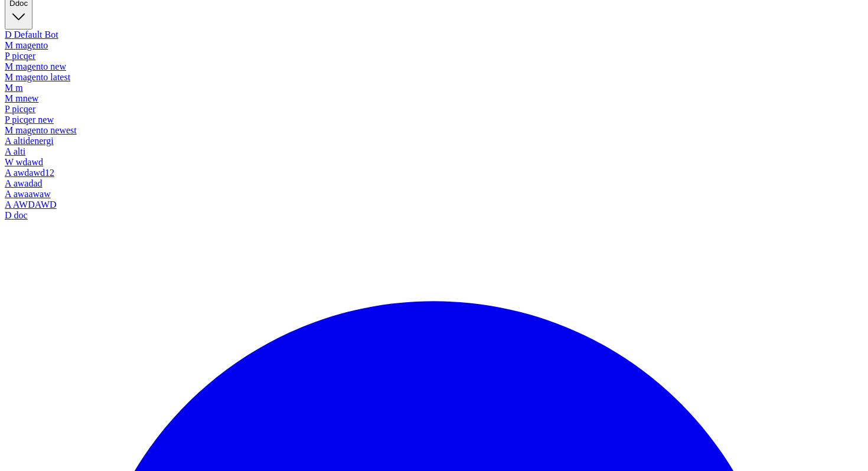 The image size is (868, 471). I want to click on div: m, so click(434, 88).